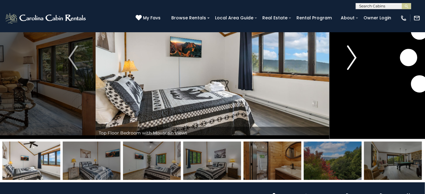  Describe the element at coordinates (417, 18) in the screenshot. I see `img: mail-regular-white.png` at that location.